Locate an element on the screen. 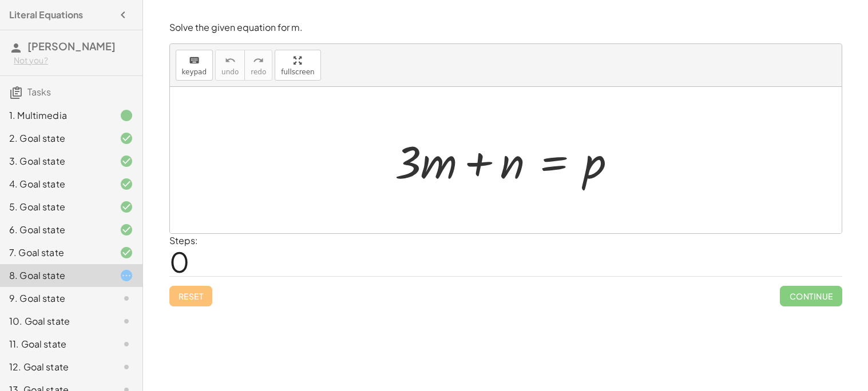 The width and height of the screenshot is (868, 391). i: redo is located at coordinates (258, 61).